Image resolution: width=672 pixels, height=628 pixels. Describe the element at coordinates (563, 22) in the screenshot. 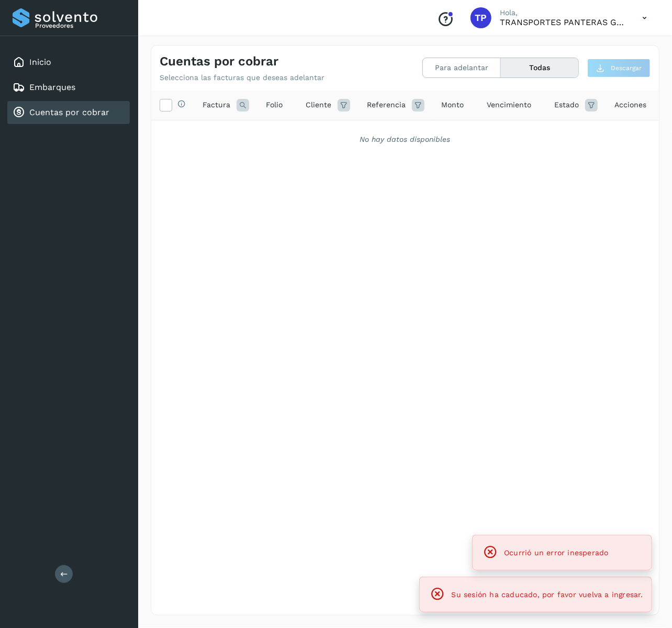

I see `p: TRANSPORTES PANTERAS GAPO S.A. DE C.V.` at that location.